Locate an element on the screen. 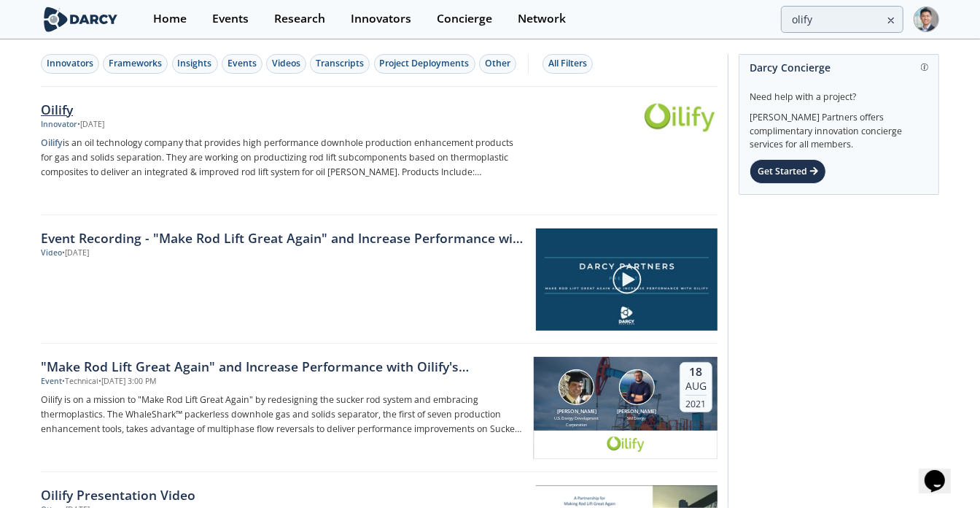 This screenshot has height=508, width=980. div: Project Deployments is located at coordinates (424, 64).